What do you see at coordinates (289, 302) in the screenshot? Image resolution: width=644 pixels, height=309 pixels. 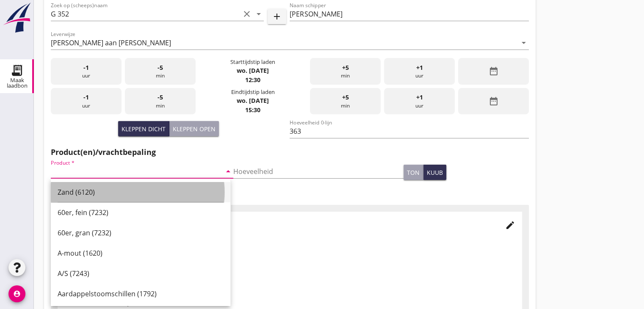 I see `div: Milieukwaliteit - Toepasbaarheid` at bounding box center [289, 302].